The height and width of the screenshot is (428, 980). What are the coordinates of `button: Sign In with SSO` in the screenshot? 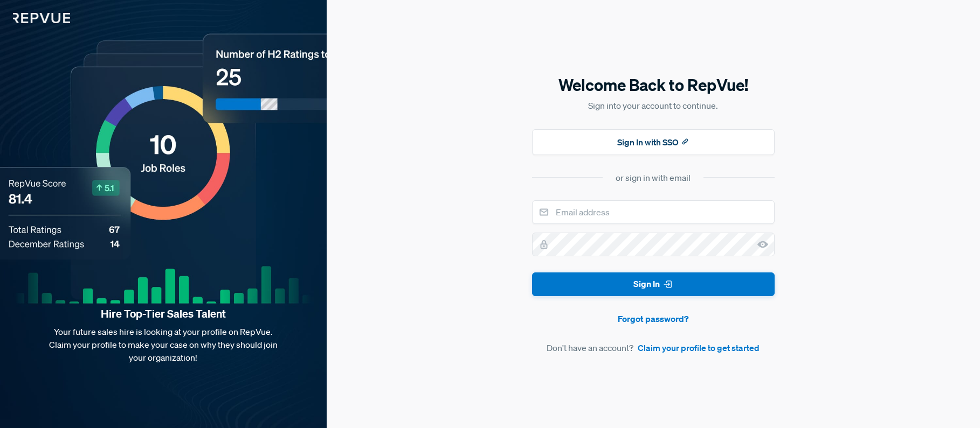 It's located at (653, 142).